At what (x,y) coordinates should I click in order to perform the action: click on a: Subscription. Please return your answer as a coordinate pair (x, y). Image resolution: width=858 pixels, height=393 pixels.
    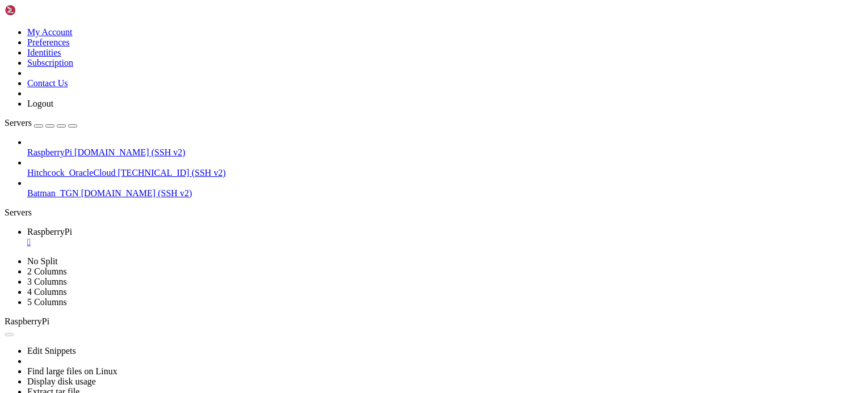
    Looking at the image, I should click on (50, 62).